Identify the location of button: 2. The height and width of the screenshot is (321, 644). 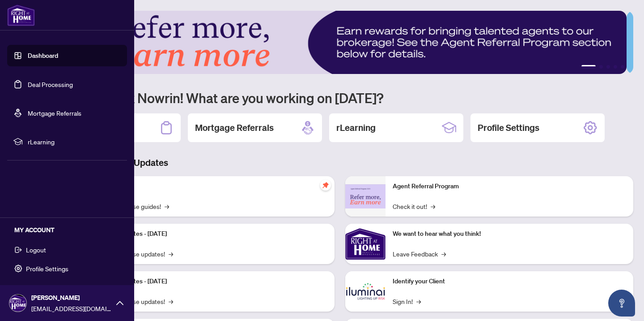
(601, 67).